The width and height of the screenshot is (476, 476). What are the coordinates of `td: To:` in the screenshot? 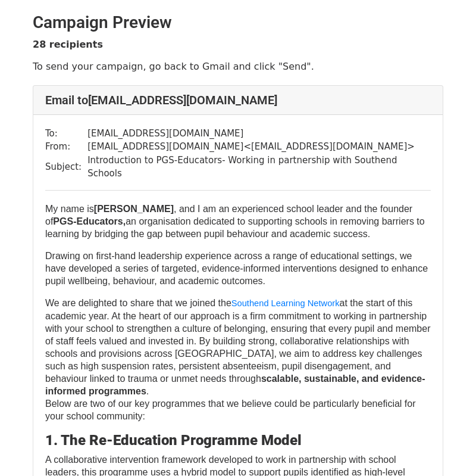 It's located at (66, 134).